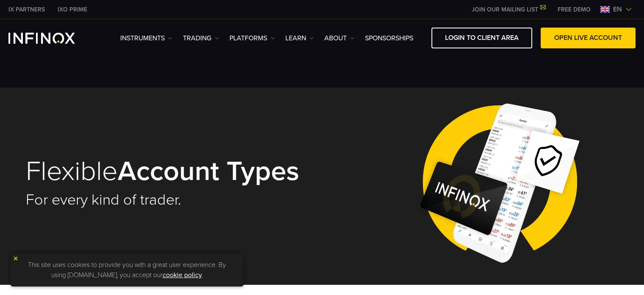 Image resolution: width=644 pixels, height=295 pixels. What do you see at coordinates (618, 10) in the screenshot?
I see `span: en` at bounding box center [618, 10].